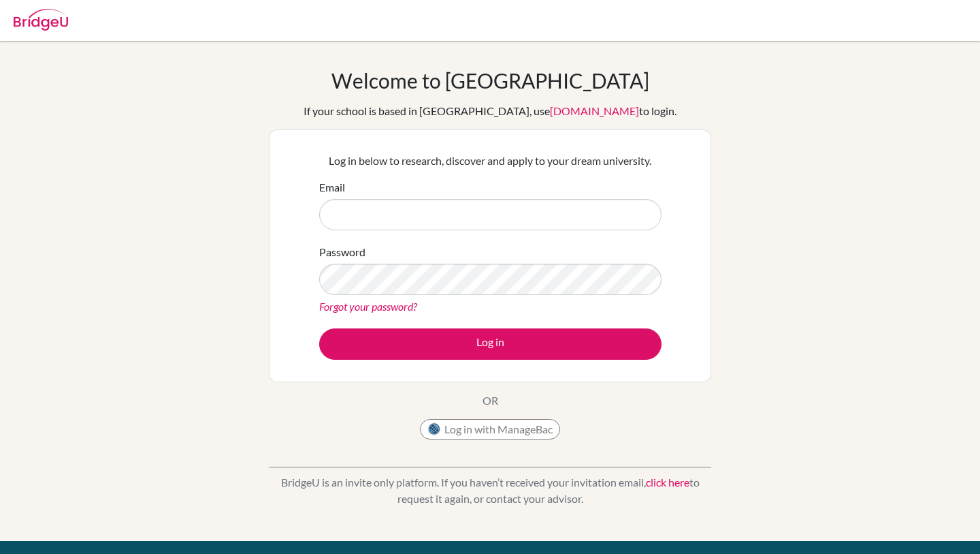  I want to click on button: Log in, so click(490, 344).